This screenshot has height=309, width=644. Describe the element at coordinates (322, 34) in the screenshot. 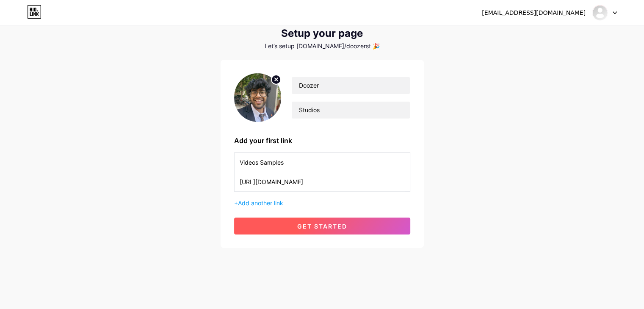

I see `div: Setup your page` at that location.